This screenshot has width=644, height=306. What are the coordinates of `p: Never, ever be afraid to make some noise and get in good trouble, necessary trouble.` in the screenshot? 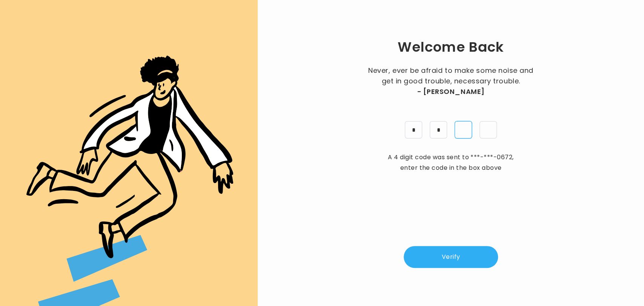 It's located at (451, 81).